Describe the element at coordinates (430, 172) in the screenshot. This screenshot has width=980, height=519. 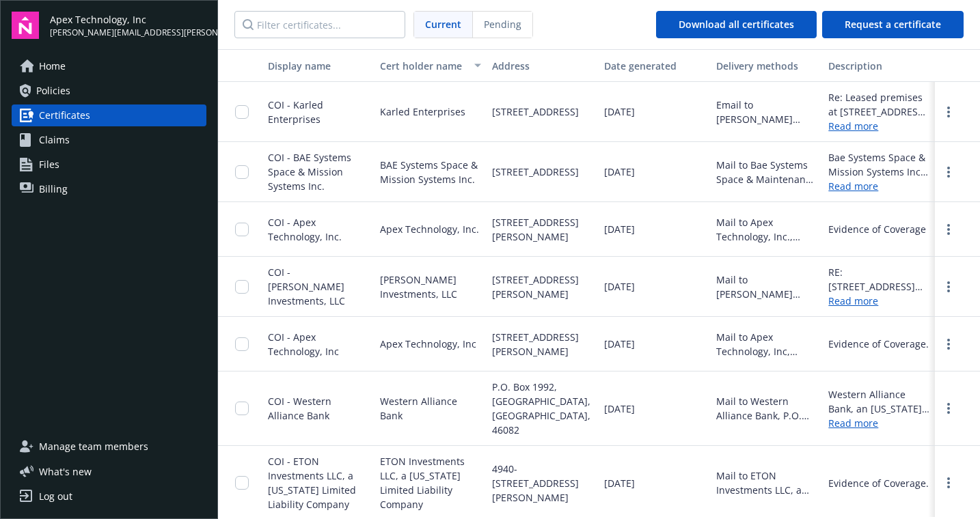
I see `span: BAE Systems Space & Mission Systems Inc.` at that location.